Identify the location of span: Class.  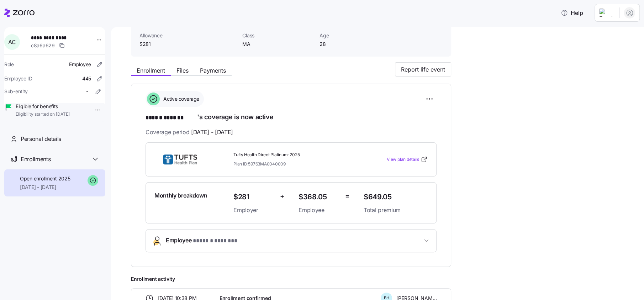
(277, 36).